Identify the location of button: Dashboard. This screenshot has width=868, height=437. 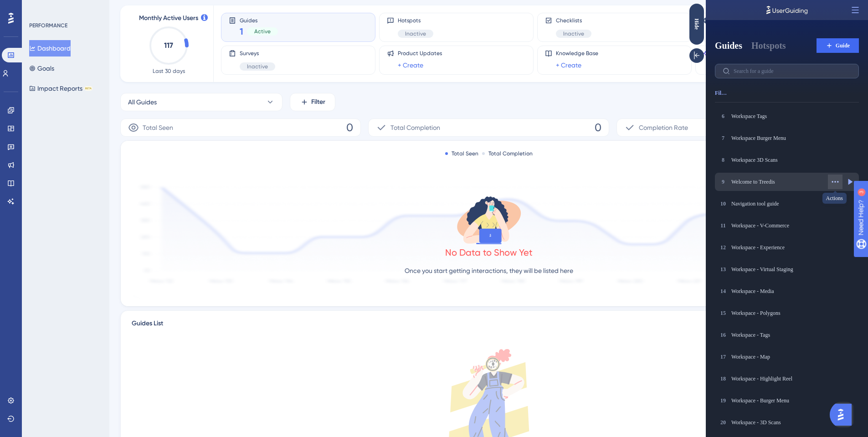
(50, 48).